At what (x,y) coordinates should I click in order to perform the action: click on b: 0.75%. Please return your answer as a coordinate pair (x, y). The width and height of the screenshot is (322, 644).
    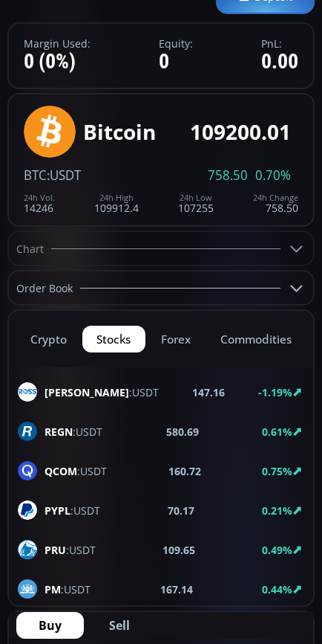
    Looking at the image, I should click on (277, 471).